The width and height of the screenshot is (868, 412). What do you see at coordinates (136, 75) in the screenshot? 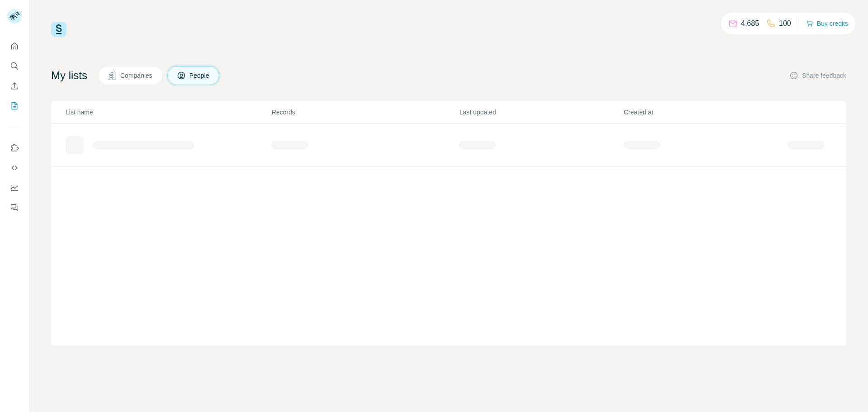
I see `span: Companies` at bounding box center [136, 75].